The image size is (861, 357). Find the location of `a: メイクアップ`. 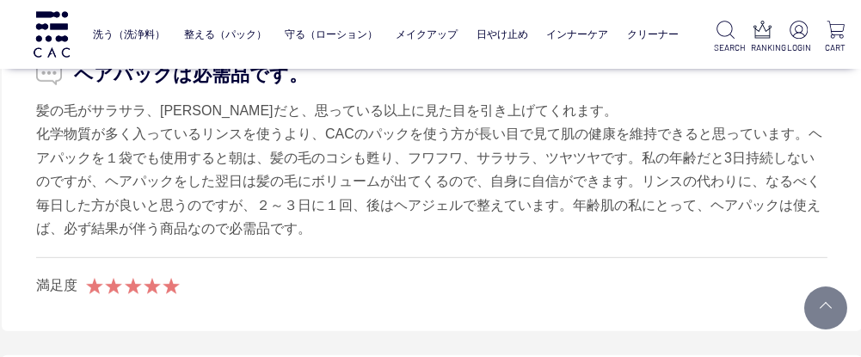

a: メイクアップ is located at coordinates (427, 34).